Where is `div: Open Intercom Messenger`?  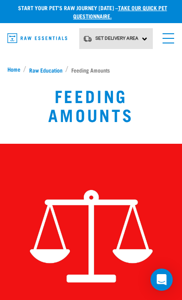
div: Open Intercom Messenger is located at coordinates (161, 280).